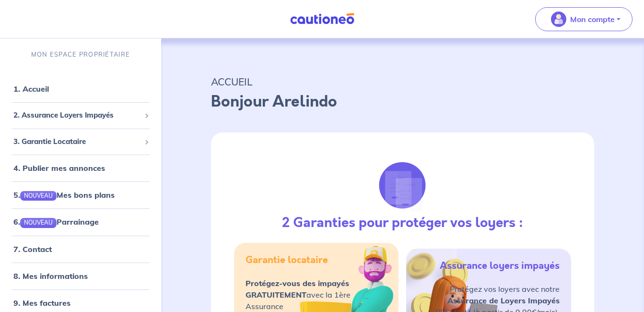 This screenshot has height=312, width=644. What do you see at coordinates (31, 89) in the screenshot?
I see `a: 1. Accueil` at bounding box center [31, 89].